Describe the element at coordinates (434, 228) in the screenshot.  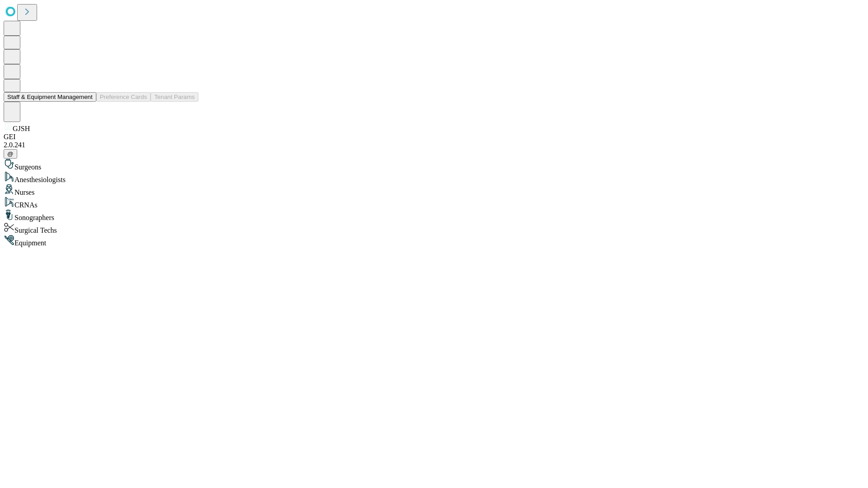
I see `div: Surgical Techs` at that location.